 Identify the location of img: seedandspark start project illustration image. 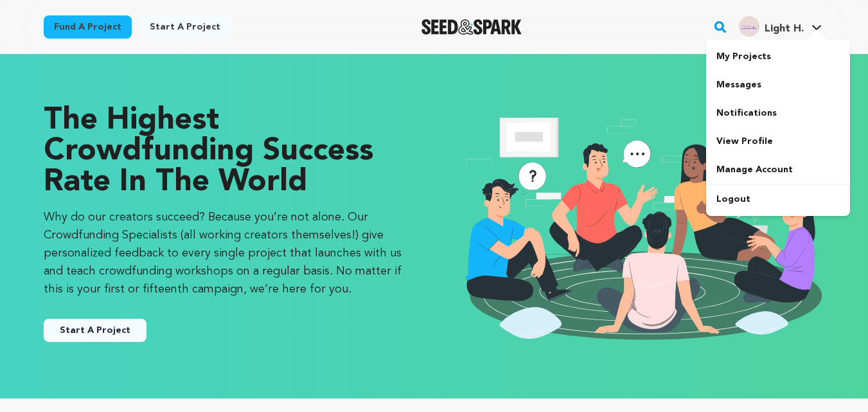
(643, 226).